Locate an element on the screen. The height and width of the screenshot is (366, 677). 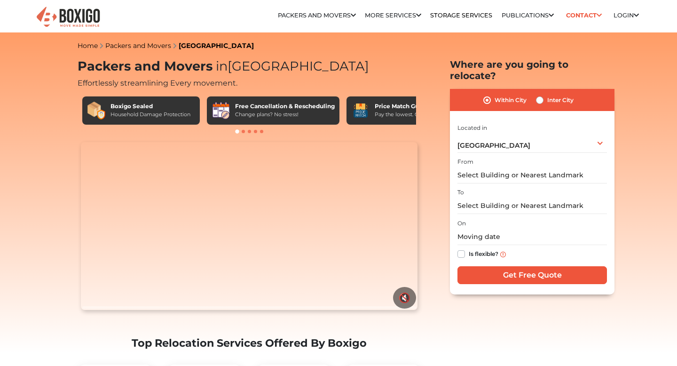
div: Change plans? No stress! is located at coordinates (285, 114).